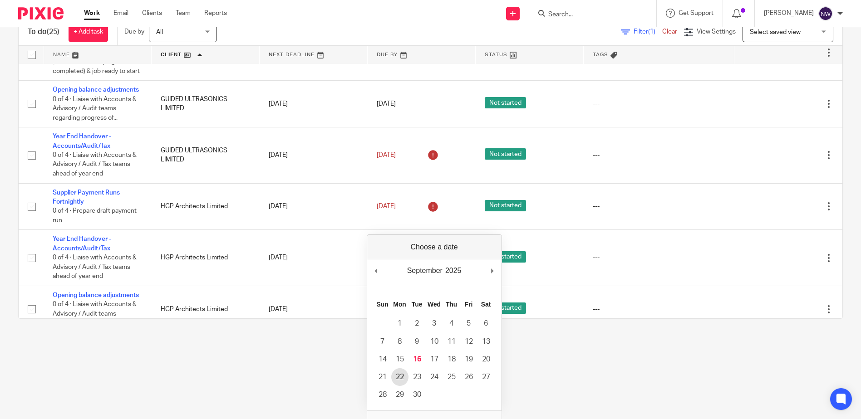  Describe the element at coordinates (53, 32) in the screenshot. I see `span: (25)` at that location.